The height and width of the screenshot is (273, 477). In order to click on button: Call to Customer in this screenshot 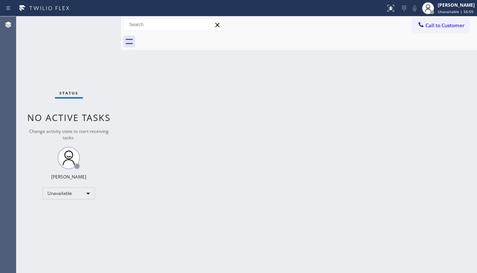, I will do `click(441, 25)`.